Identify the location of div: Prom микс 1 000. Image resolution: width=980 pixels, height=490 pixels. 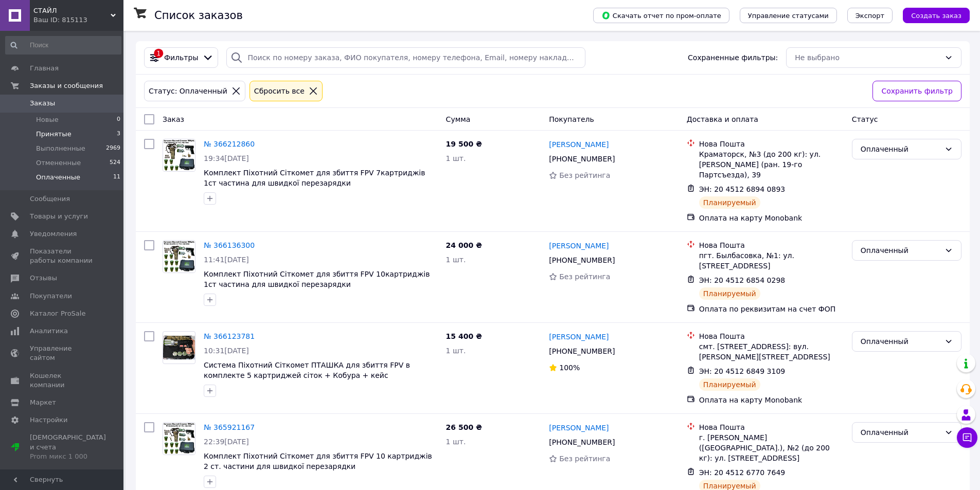
(68, 456).